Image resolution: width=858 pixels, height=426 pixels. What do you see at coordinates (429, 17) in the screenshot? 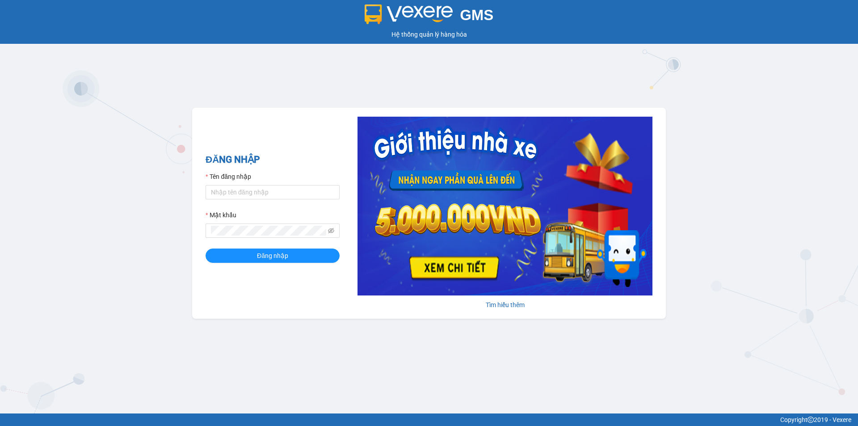
I see `a: GMS` at bounding box center [429, 17].